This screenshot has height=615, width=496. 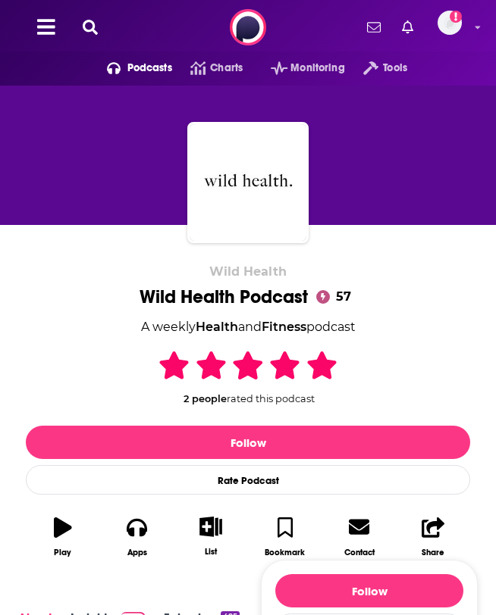 I want to click on a: Charts, so click(x=207, y=68).